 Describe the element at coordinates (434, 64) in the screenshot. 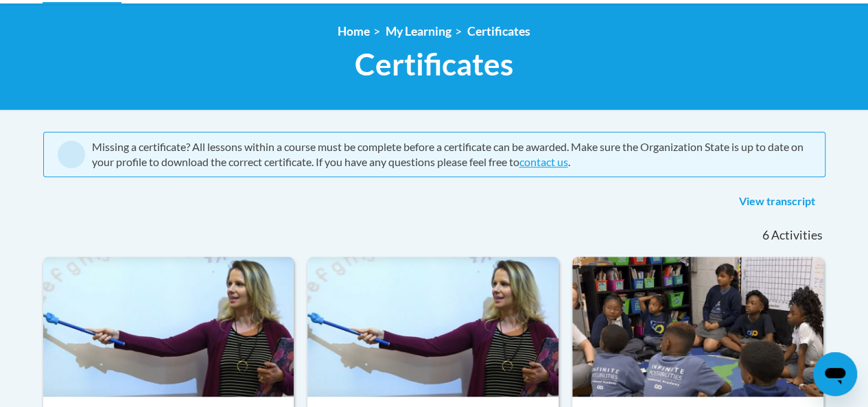

I see `span: Certificates` at that location.